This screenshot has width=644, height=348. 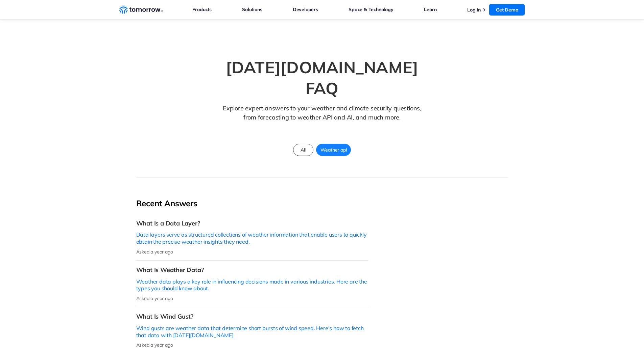 What do you see at coordinates (334, 150) in the screenshot?
I see `a: Weather api` at bounding box center [334, 150].